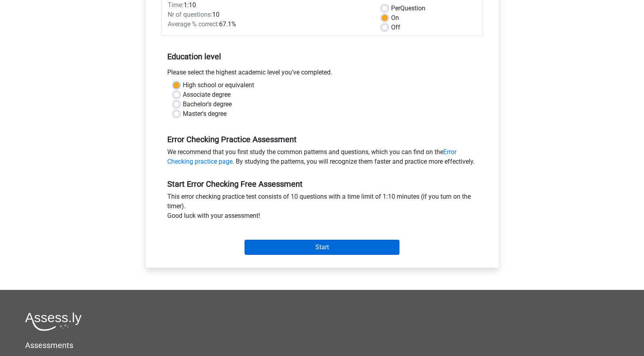 The image size is (644, 356). What do you see at coordinates (193, 24) in the screenshot?
I see `span: Average % correct:` at bounding box center [193, 24].